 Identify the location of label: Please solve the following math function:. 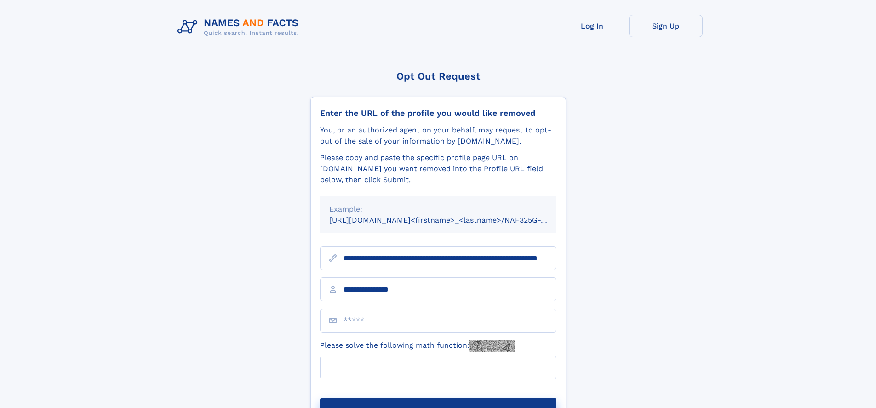
(418, 346).